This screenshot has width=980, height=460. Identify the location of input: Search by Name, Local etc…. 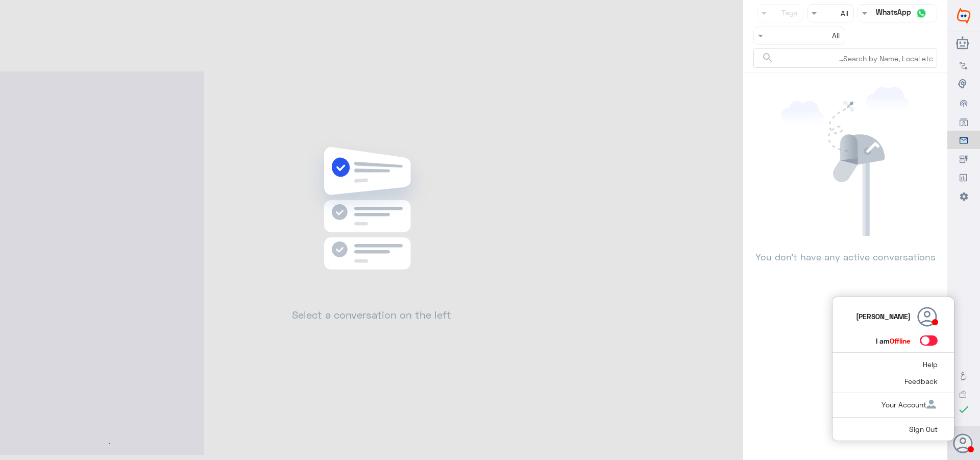
(845, 58).